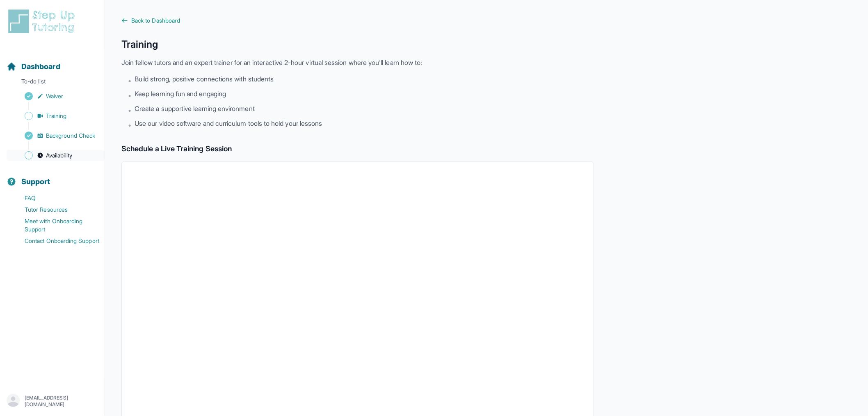 The image size is (868, 416). I want to click on a: Back to Dashboard, so click(358, 20).